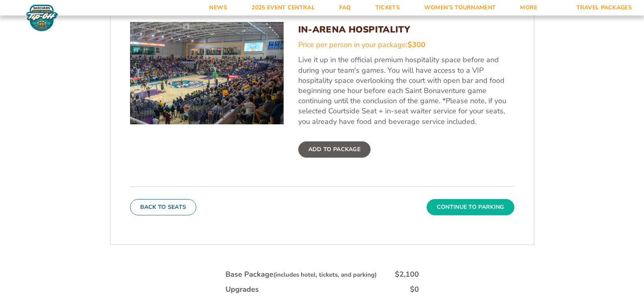 The width and height of the screenshot is (644, 297). I want to click on img: Fort Myers Tip-Off, so click(42, 18).